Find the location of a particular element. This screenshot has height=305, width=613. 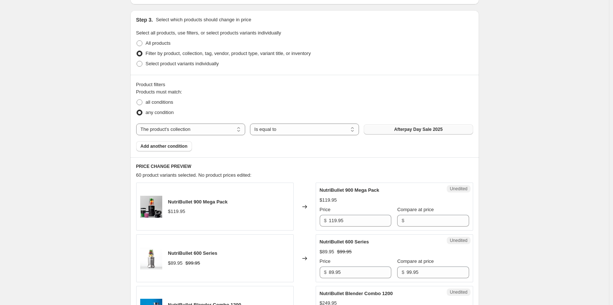

p: Select which products should change in price is located at coordinates (203, 20).